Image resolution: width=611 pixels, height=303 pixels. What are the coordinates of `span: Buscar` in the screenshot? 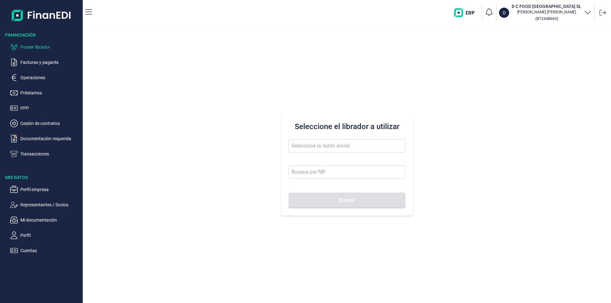 It's located at (347, 200).